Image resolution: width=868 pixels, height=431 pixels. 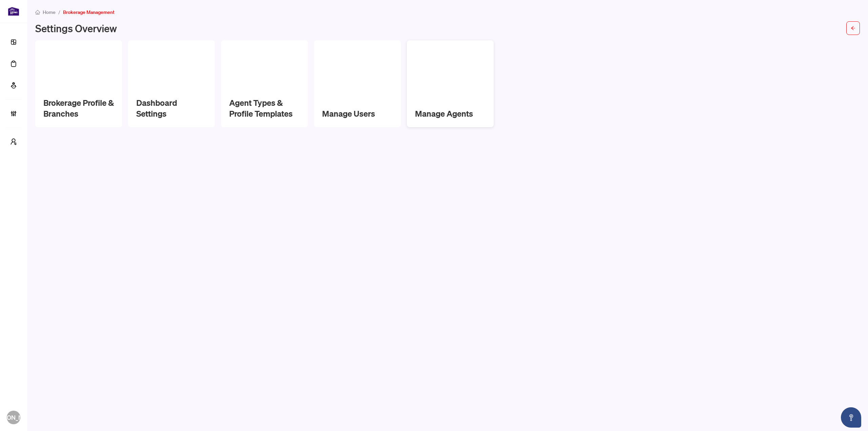 I want to click on h2: Manage Agents, so click(x=450, y=113).